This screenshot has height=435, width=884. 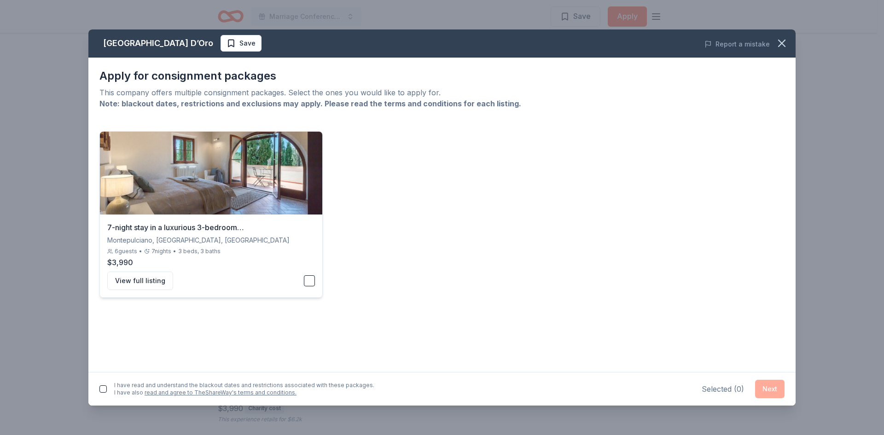 I want to click on button: View full listing, so click(x=140, y=281).